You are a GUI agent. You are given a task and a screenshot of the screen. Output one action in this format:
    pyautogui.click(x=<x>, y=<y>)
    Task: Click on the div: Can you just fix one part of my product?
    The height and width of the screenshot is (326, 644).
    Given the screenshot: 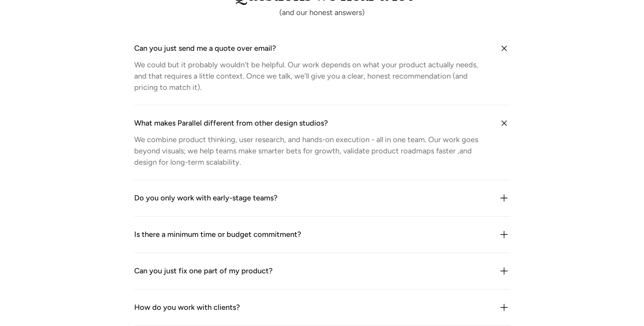 What is the action you would take?
    pyautogui.click(x=203, y=271)
    